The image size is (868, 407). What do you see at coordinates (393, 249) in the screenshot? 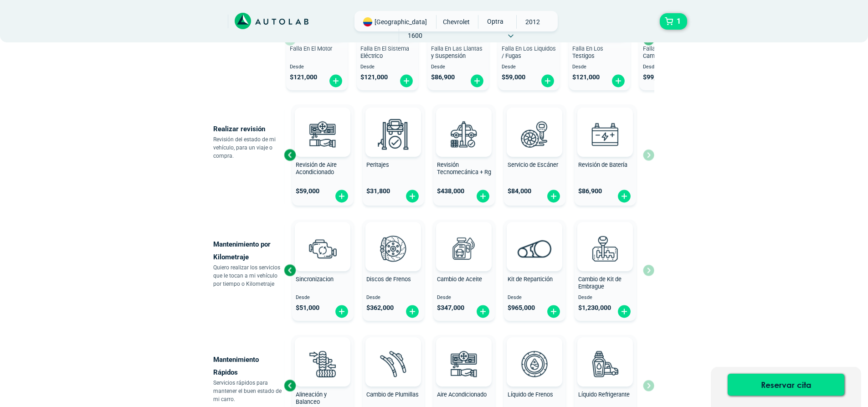
I see `img: frenos2-v3.svg` at bounding box center [393, 249].